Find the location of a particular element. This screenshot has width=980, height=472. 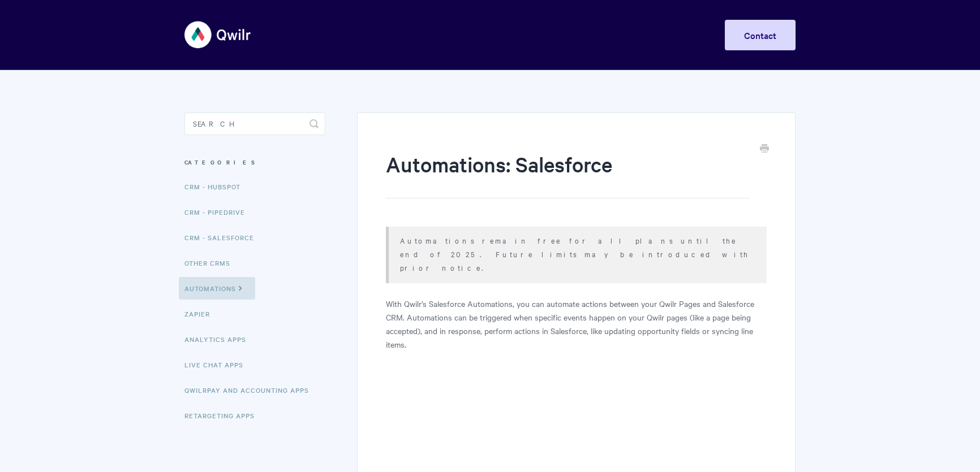

h1: Automations: Salesforce is located at coordinates (568, 174).